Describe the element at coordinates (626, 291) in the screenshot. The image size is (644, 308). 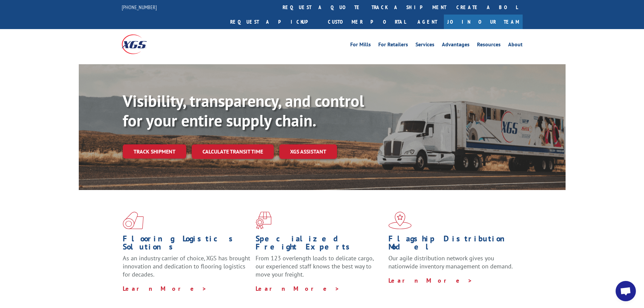
I see `div: Open chat` at that location.